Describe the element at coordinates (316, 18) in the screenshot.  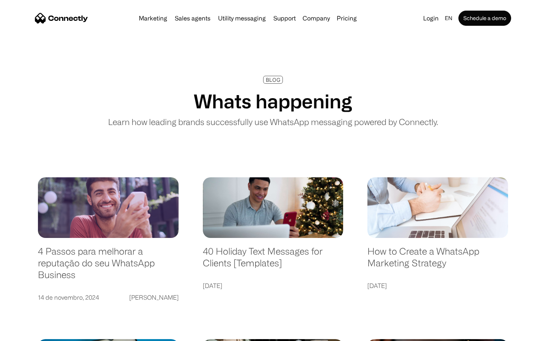
I see `div: Company` at that location.